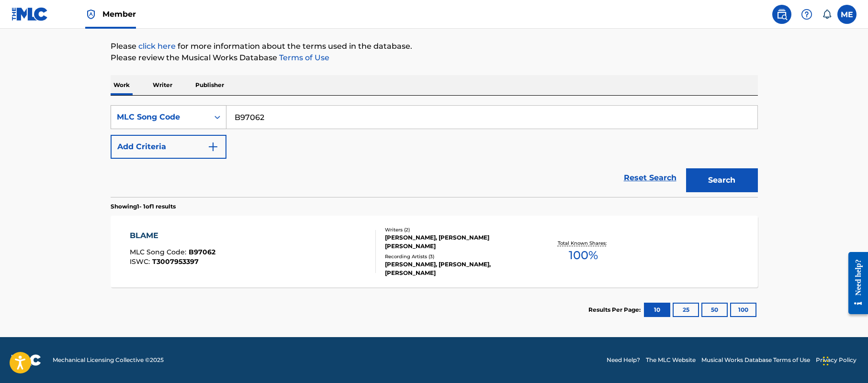  Describe the element at coordinates (169, 147) in the screenshot. I see `button: Add Criteria` at that location.